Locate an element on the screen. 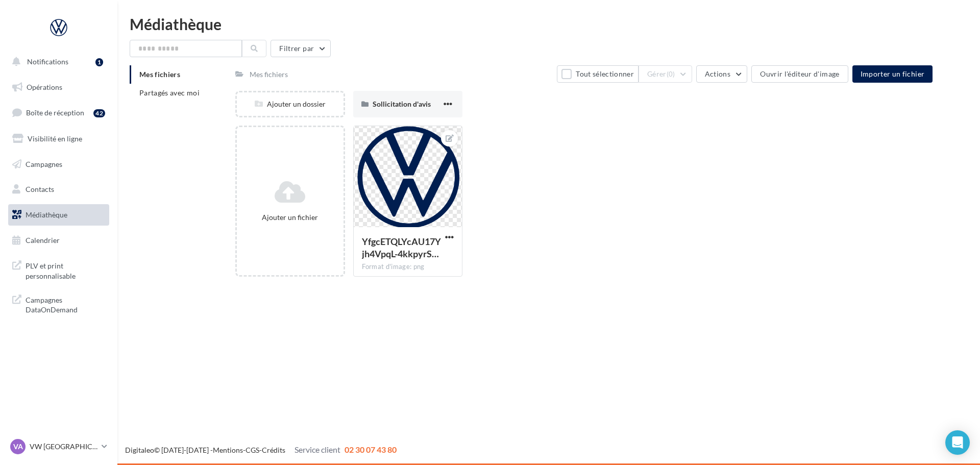 The width and height of the screenshot is (980, 465). a: Calendrier is located at coordinates (59, 240).